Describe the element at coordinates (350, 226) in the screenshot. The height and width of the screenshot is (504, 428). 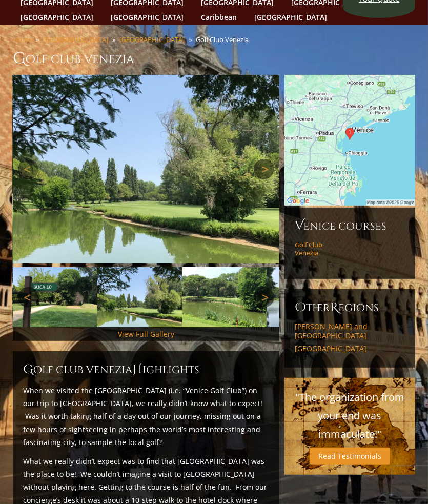
I see `h6: Venice Courses` at that location.